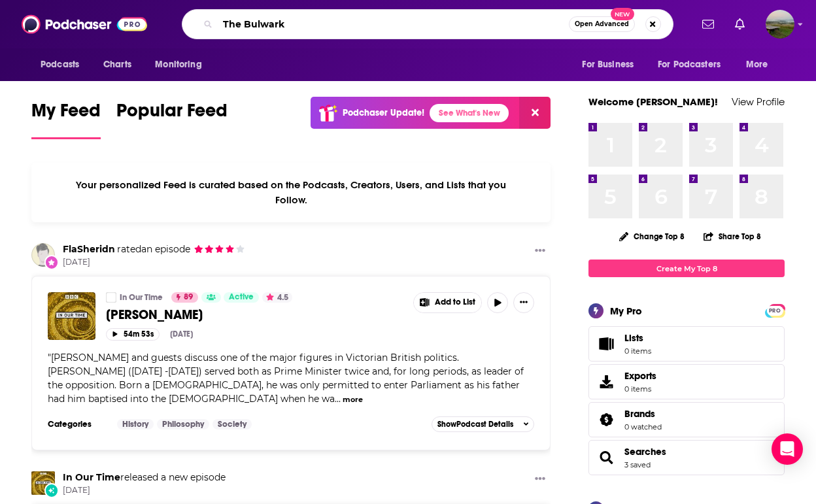  Describe the element at coordinates (775, 310) in the screenshot. I see `span: PRO` at that location.